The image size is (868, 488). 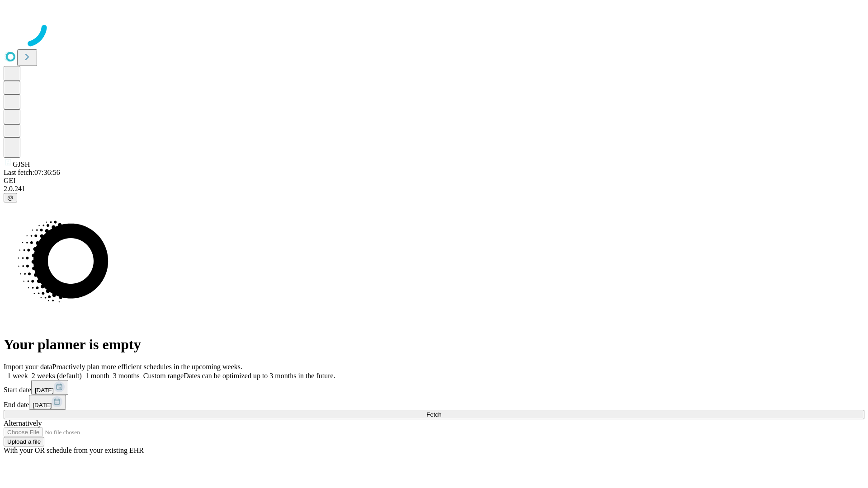 I want to click on span: Alternatively, so click(x=23, y=424).